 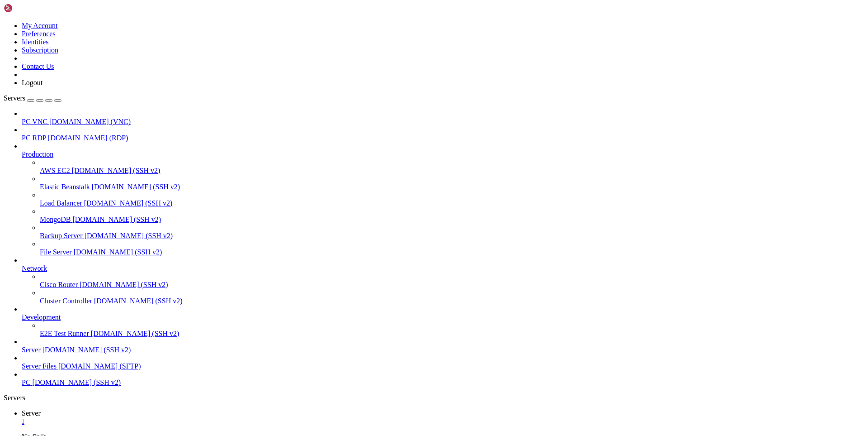 I want to click on div: (0, 1), so click(x=5, y=15).